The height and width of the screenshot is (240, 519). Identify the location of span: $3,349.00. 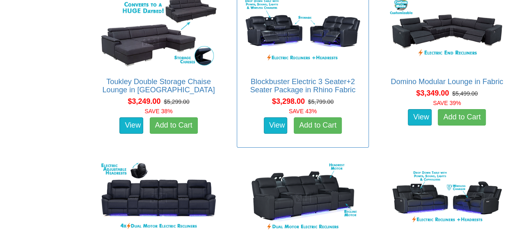
(432, 93).